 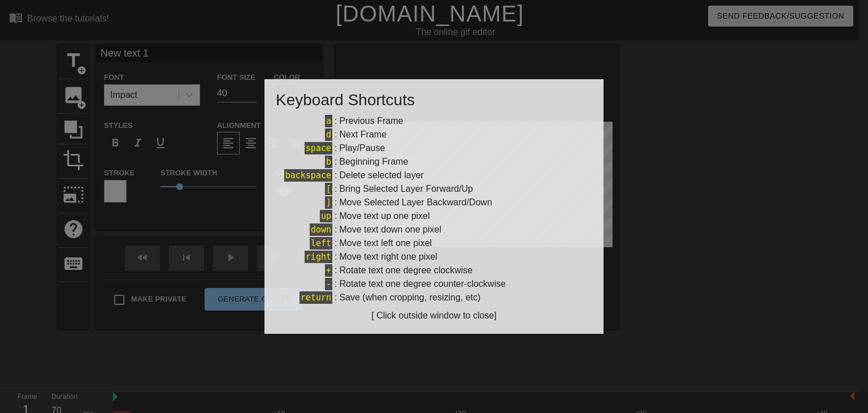 I want to click on h3: Keyboard Shortcuts, so click(x=434, y=100).